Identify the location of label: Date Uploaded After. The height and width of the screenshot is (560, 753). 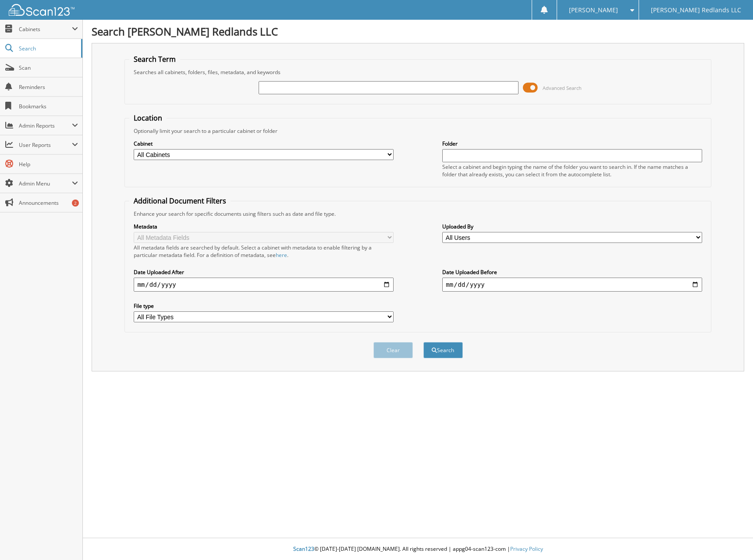
(263, 272).